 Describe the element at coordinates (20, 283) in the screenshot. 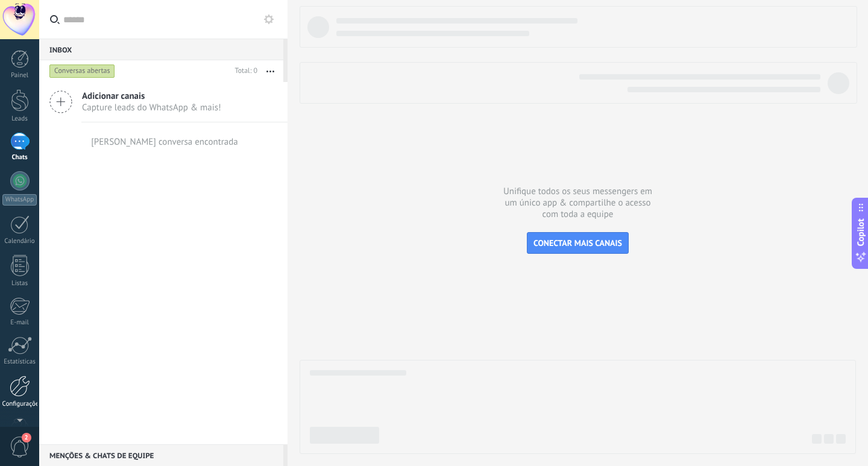

I see `div: Listas` at that location.